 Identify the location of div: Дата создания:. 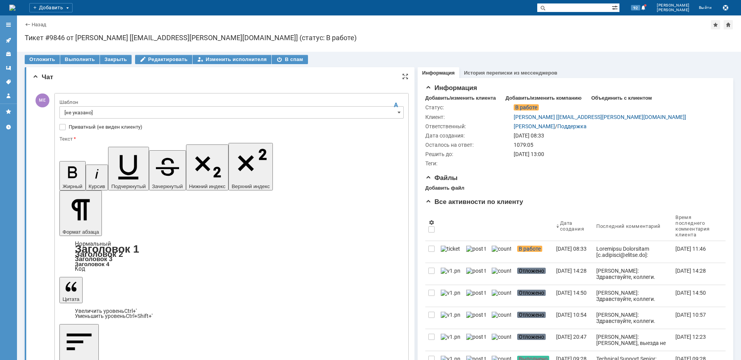
(469, 136).